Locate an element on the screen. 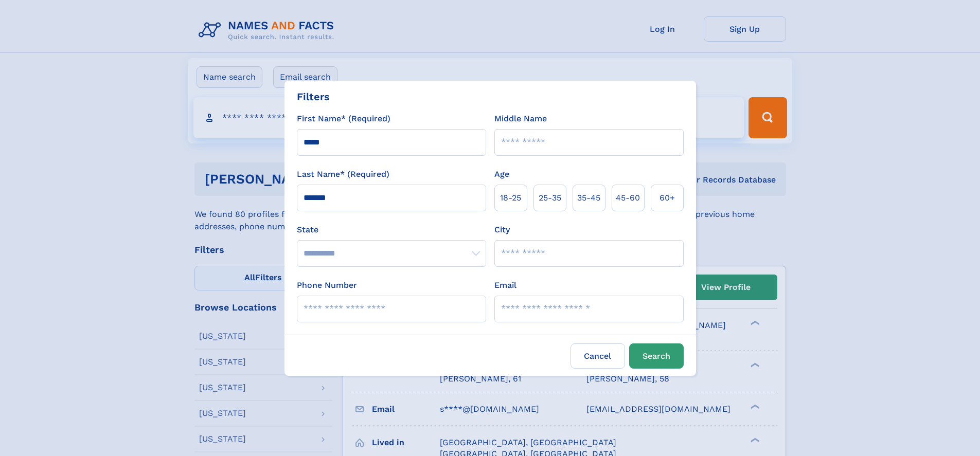 This screenshot has height=456, width=980. label: State is located at coordinates (392, 230).